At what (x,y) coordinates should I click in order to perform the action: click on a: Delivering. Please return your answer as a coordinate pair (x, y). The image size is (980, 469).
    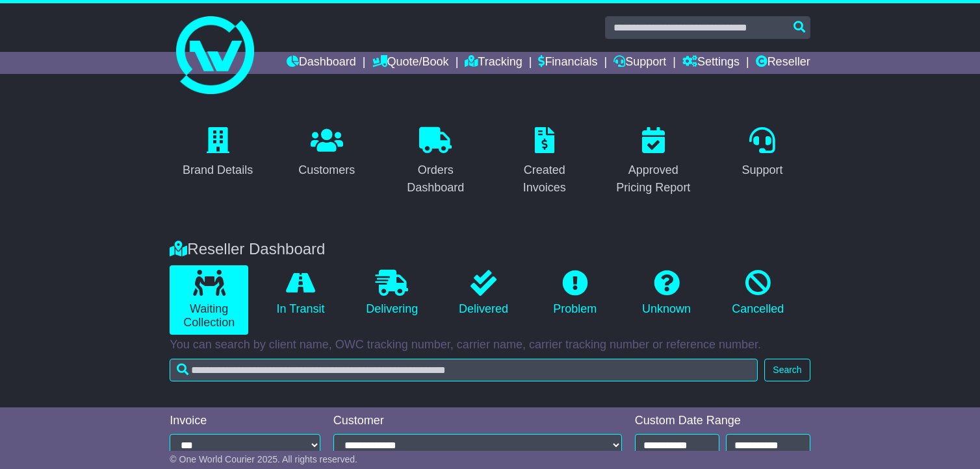
    Looking at the image, I should click on (392, 294).